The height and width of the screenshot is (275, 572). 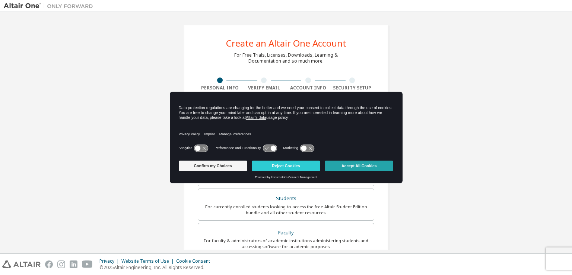 What do you see at coordinates (286, 58) in the screenshot?
I see `div: For Free Trials, Licenses, Downloads, Learning & Documentation and so much more.` at bounding box center [286, 58].